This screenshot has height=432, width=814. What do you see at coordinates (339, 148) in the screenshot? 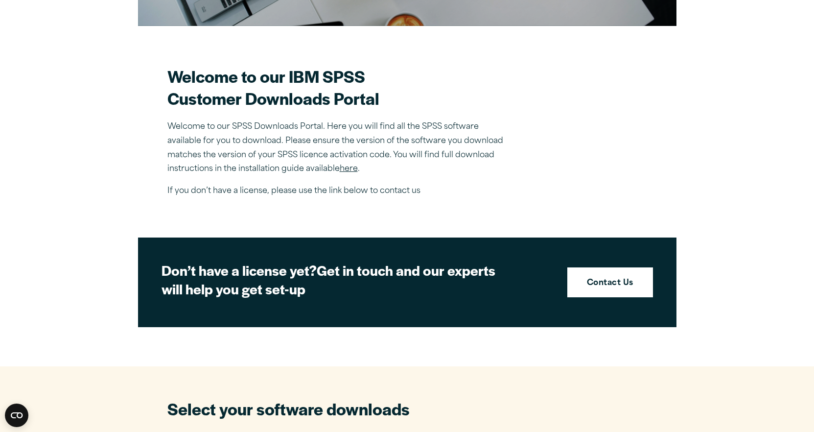
I see `p: Welcome to our SPSS Downloads Portal. Here you will find all the SPSS software available for you ...` at bounding box center [339, 148].